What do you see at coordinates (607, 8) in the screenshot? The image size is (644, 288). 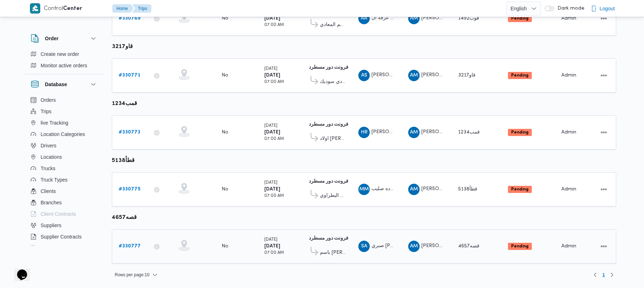 I see `span: Logout` at bounding box center [607, 8].